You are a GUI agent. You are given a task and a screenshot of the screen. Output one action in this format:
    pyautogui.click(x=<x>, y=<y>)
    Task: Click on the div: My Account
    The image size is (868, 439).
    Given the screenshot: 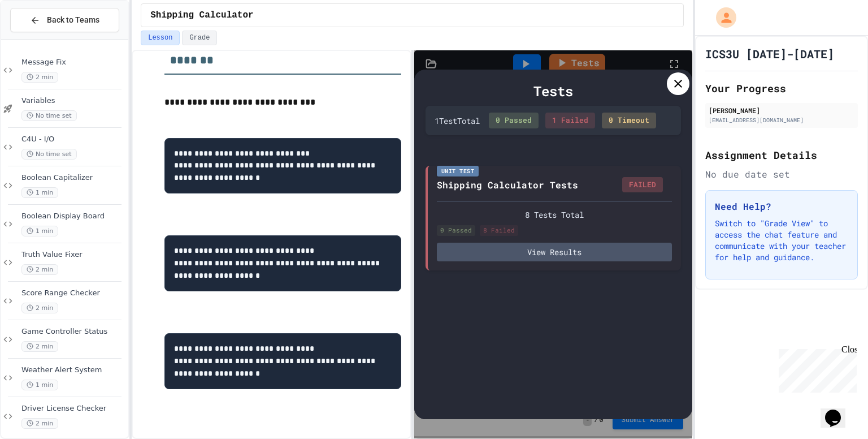 What is the action you would take?
    pyautogui.click(x=722, y=18)
    